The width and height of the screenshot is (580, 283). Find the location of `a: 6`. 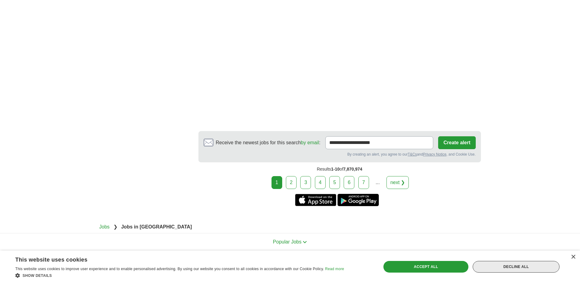

a: 6 is located at coordinates (349, 182).